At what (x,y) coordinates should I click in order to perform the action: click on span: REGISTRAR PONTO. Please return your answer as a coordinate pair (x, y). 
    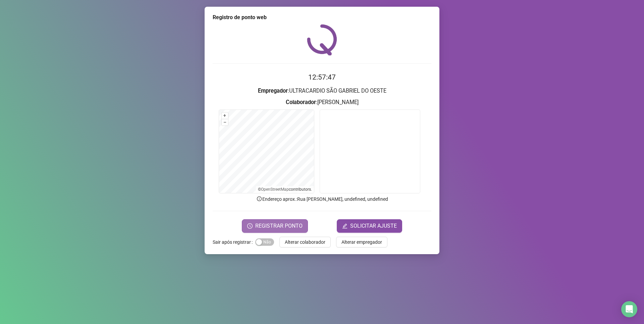
    Looking at the image, I should click on (279, 226).